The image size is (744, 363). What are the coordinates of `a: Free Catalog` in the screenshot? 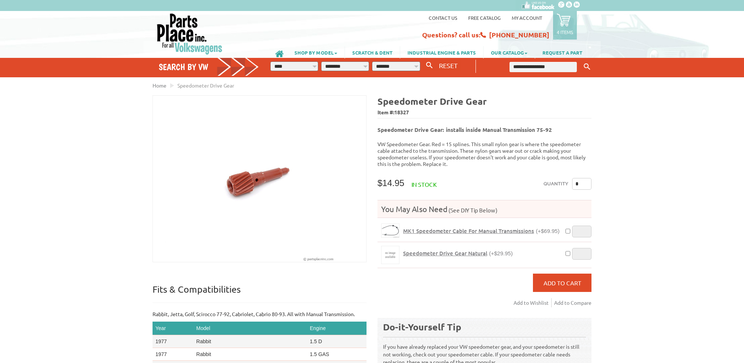 It's located at (484, 18).